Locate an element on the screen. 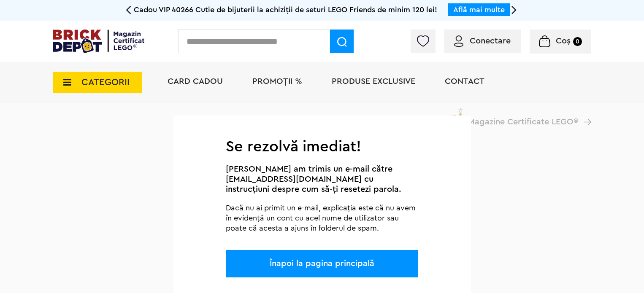 The width and height of the screenshot is (644, 293). small: 0 is located at coordinates (577, 41).